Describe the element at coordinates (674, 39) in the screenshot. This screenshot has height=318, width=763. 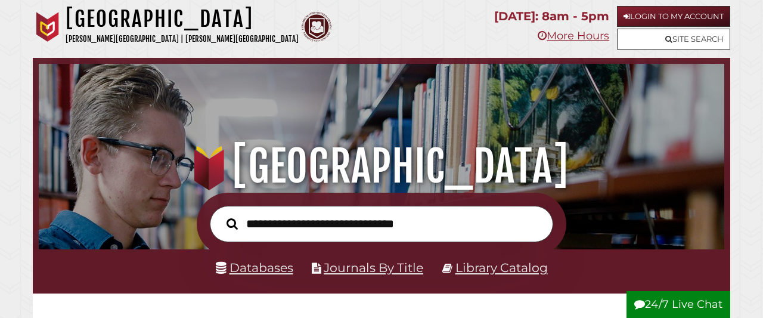
I see `a: Site Search` at that location.